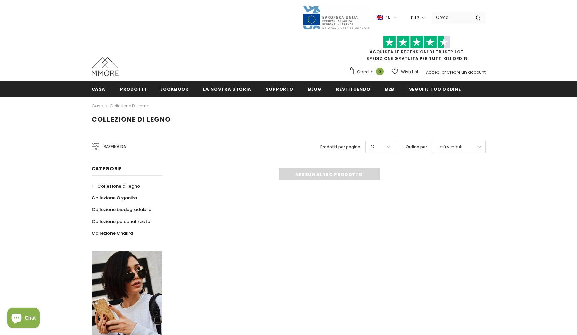 The height and width of the screenshot is (335, 577). I want to click on span: Lookbook, so click(174, 89).